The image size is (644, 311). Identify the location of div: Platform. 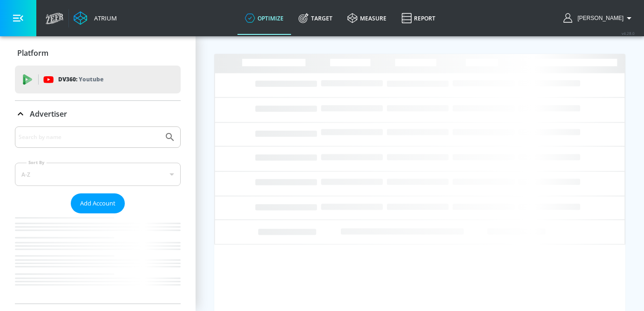
(98, 53).